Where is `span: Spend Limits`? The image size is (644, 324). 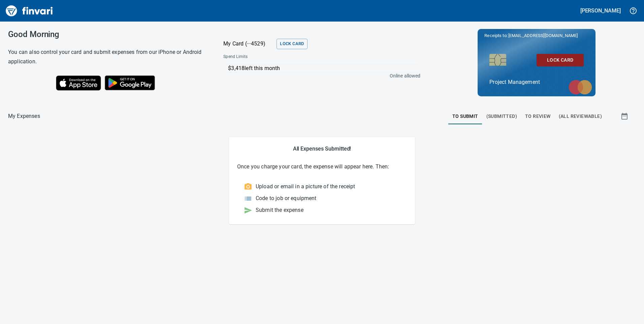 span: Spend Limits is located at coordinates (278, 57).